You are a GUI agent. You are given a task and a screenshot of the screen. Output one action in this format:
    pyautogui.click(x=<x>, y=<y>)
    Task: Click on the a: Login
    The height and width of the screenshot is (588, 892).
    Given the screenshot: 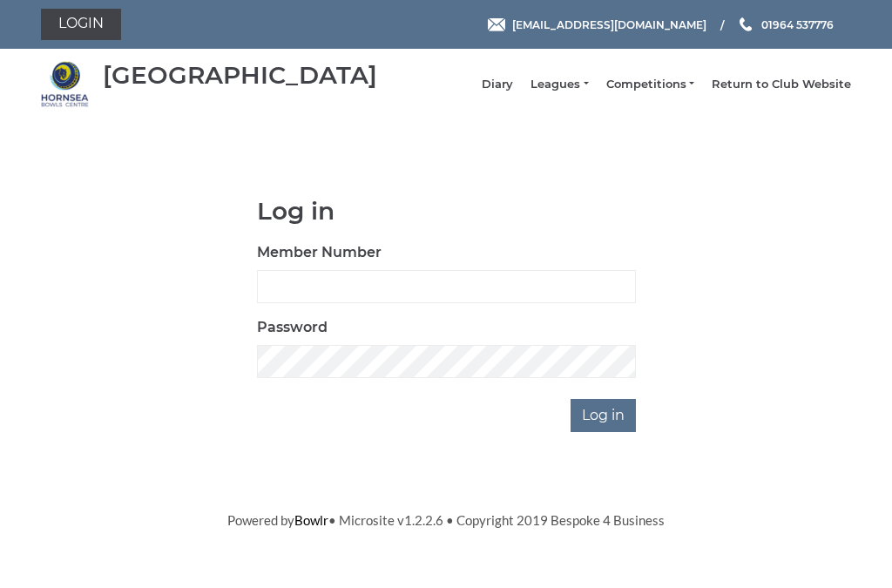 What is the action you would take?
    pyautogui.click(x=81, y=24)
    